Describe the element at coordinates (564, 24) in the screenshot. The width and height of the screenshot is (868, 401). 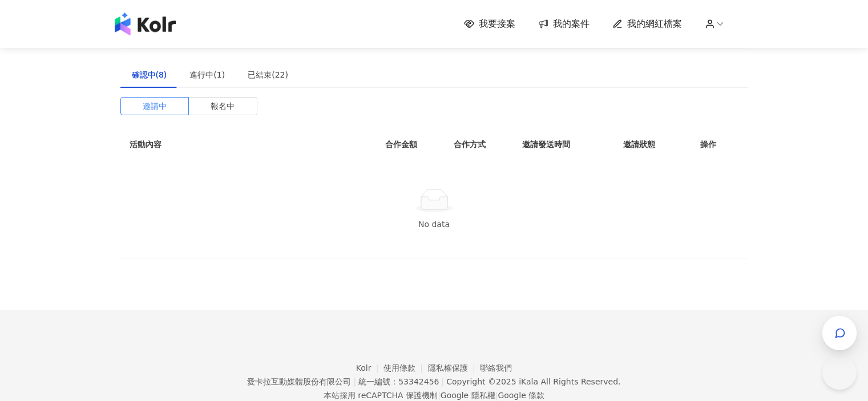
I see `a: 我的案件` at that location.